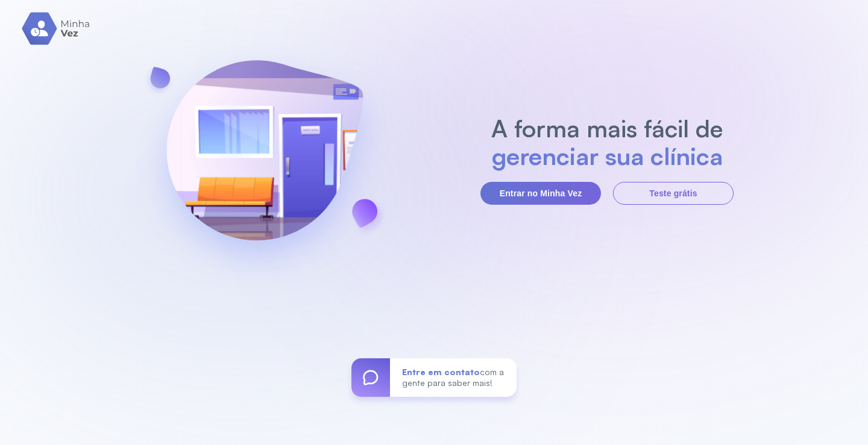  What do you see at coordinates (607, 128) in the screenshot?
I see `h2: A forma mais fácil de` at bounding box center [607, 128].